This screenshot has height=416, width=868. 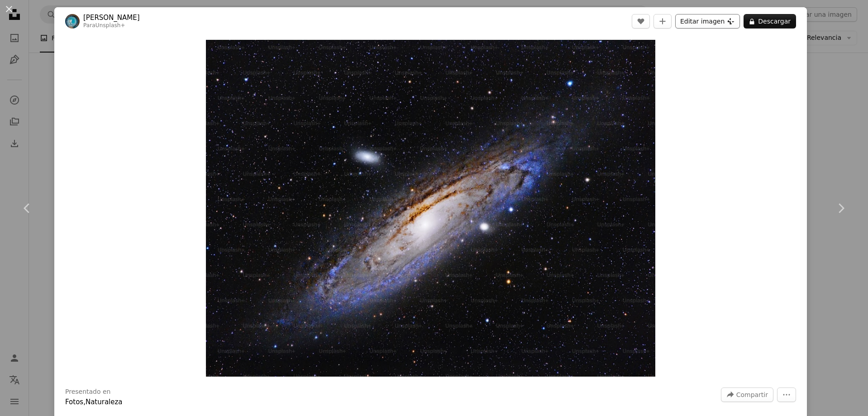 I want to click on button: Ampliar en esta imagen, so click(x=431, y=208).